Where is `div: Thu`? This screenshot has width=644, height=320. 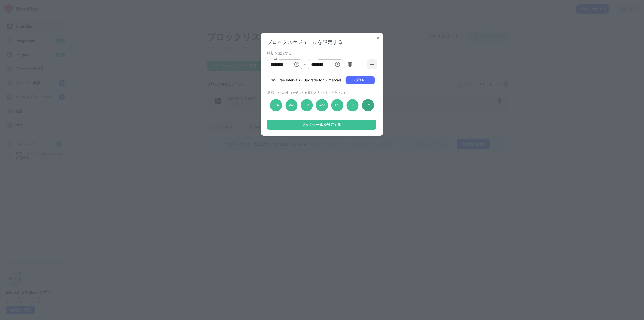 div: Thu is located at coordinates (337, 105).